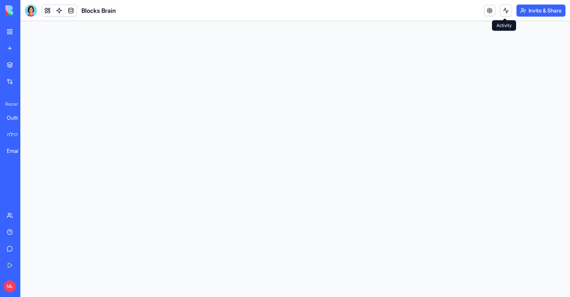 This screenshot has height=297, width=570. Describe the element at coordinates (29, 11) in the screenshot. I see `img: logo` at that location.